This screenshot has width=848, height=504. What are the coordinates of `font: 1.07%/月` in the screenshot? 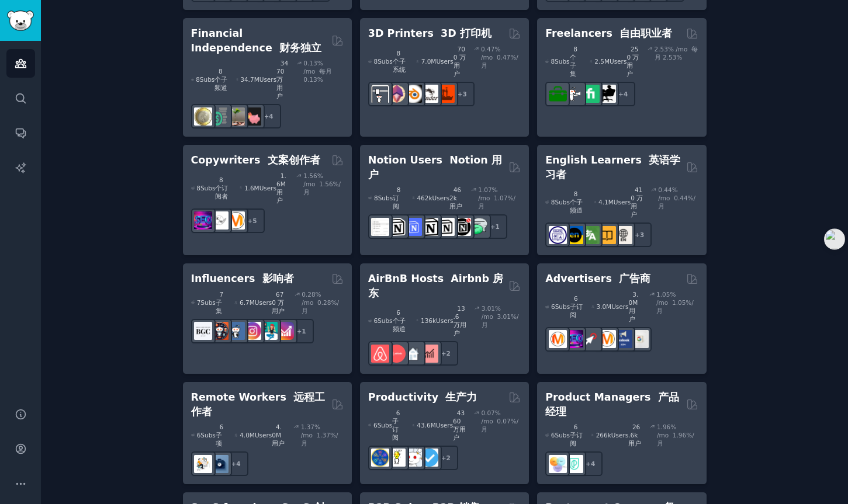 It's located at (497, 202).